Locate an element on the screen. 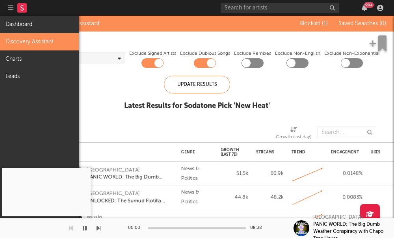  div: 99 + is located at coordinates (369, 5).